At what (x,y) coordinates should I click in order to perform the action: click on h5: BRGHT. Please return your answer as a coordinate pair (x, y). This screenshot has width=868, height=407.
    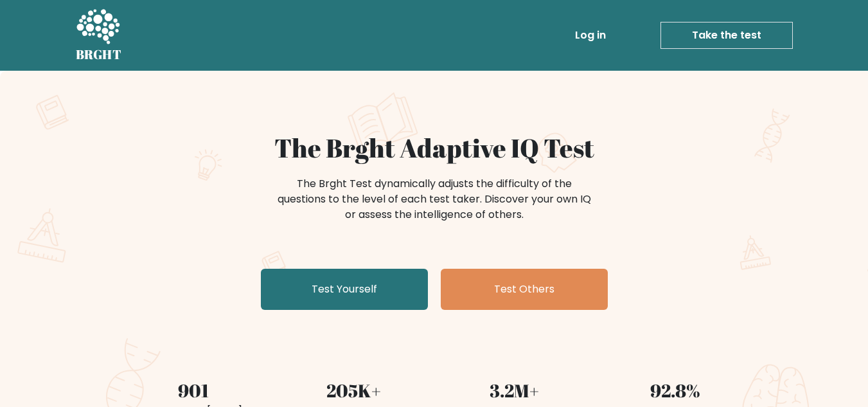
    Looking at the image, I should click on (99, 55).